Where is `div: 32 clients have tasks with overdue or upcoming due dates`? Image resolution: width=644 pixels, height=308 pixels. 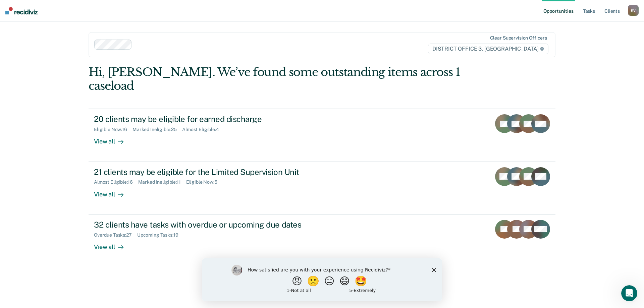 div: 32 clients have tasks with overdue or upcoming due dates is located at coordinates (211, 225).